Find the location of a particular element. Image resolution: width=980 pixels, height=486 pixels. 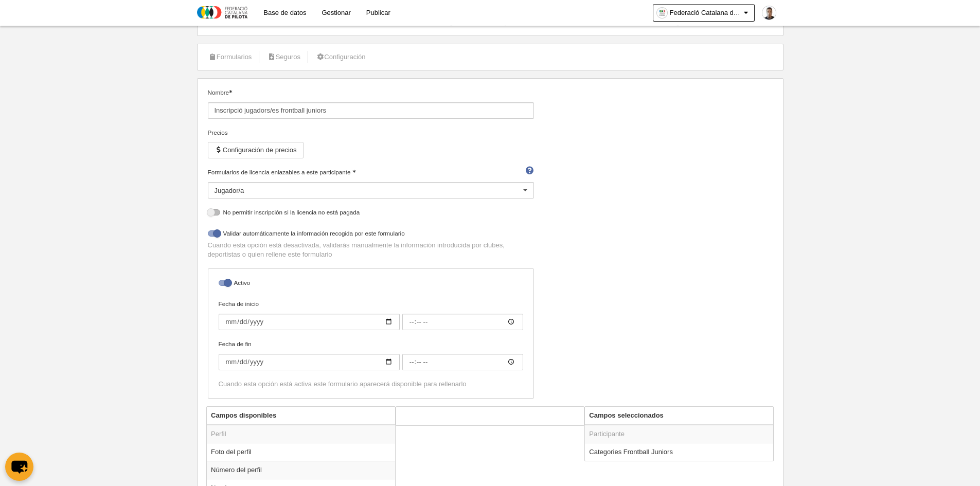

input: Nombre is located at coordinates (371, 111).